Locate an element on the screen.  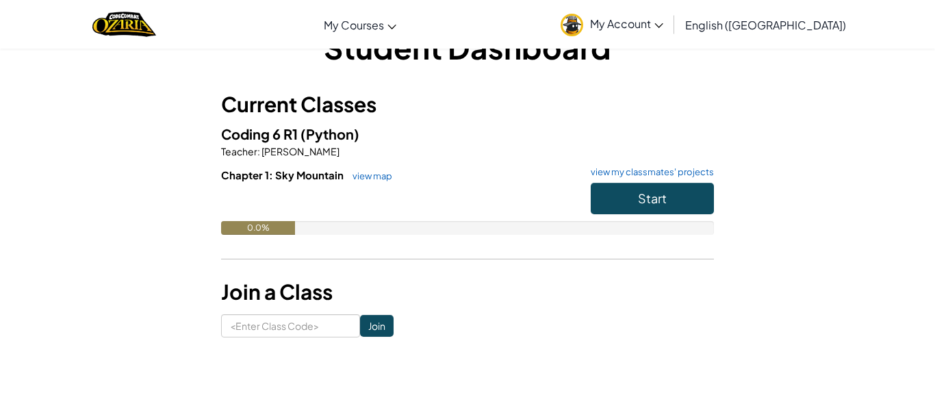
img: avatar is located at coordinates (571, 25).